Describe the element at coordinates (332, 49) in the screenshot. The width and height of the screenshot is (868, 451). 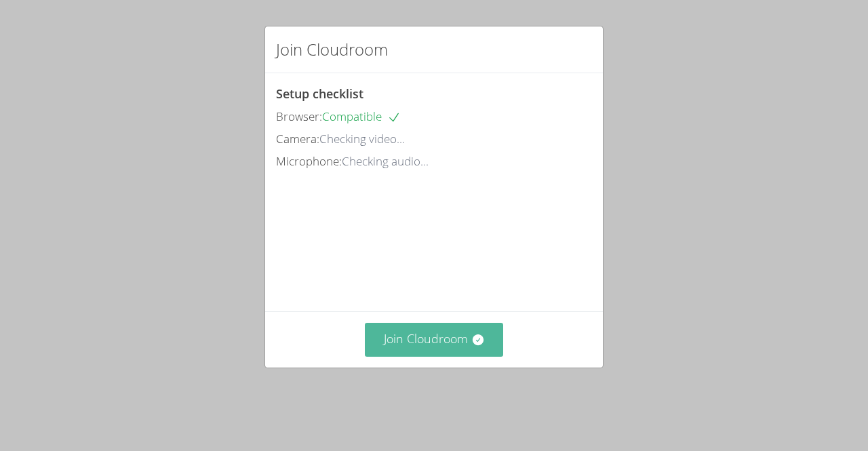
I see `h2: Join Cloudroom` at that location.